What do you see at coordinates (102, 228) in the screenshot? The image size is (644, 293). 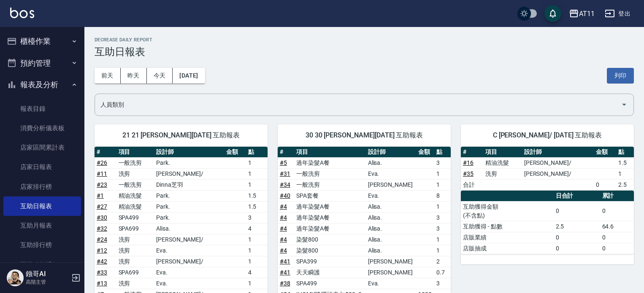 I see `a: #32` at bounding box center [102, 228].